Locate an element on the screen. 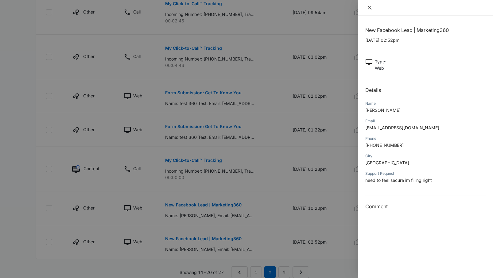 This screenshot has width=493, height=278. div: Support Request is located at coordinates (425, 173).